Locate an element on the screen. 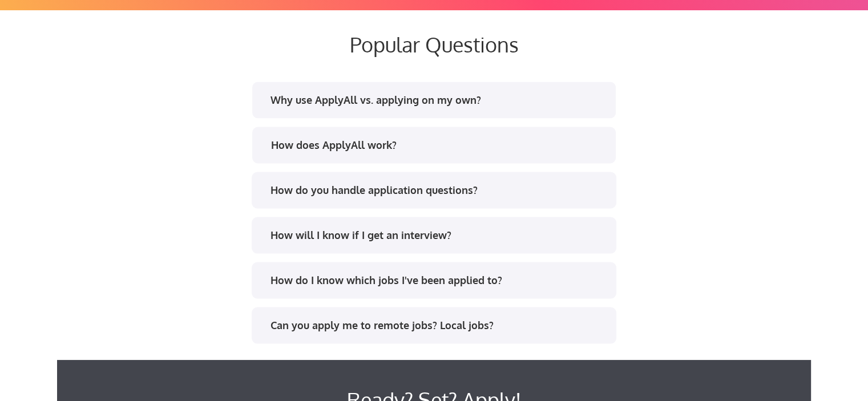  div: Why use ApplyAll vs. applying on my own? is located at coordinates (437, 99).